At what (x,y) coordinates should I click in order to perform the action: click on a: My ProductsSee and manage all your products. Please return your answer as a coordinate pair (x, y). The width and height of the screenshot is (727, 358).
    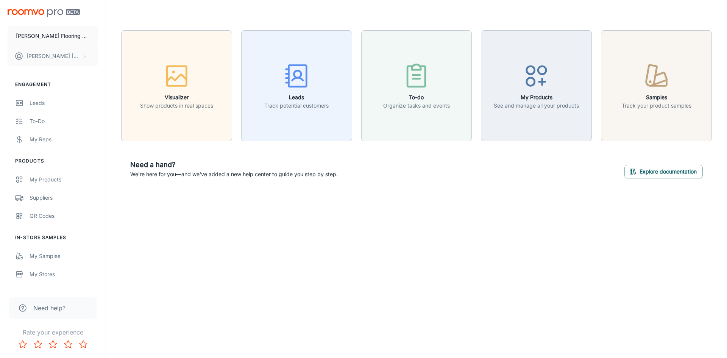
    Looking at the image, I should click on (537, 85).